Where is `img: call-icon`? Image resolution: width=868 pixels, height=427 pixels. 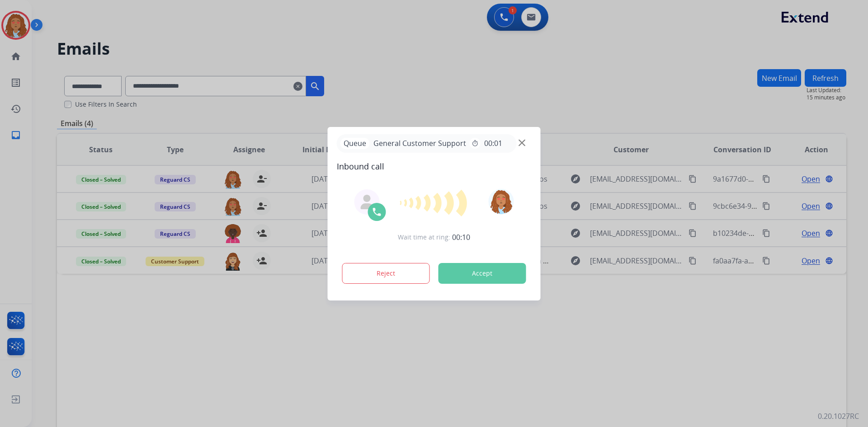 img: call-icon is located at coordinates (377, 212).